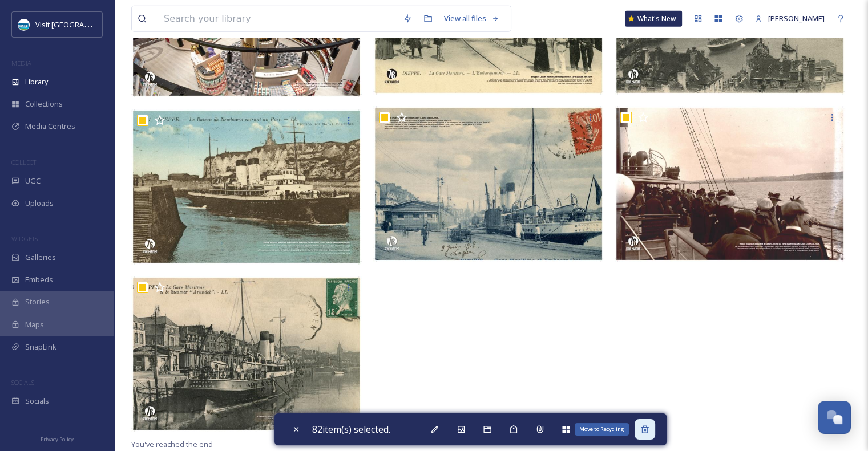  I want to click on span: You've reached the end, so click(172, 444).